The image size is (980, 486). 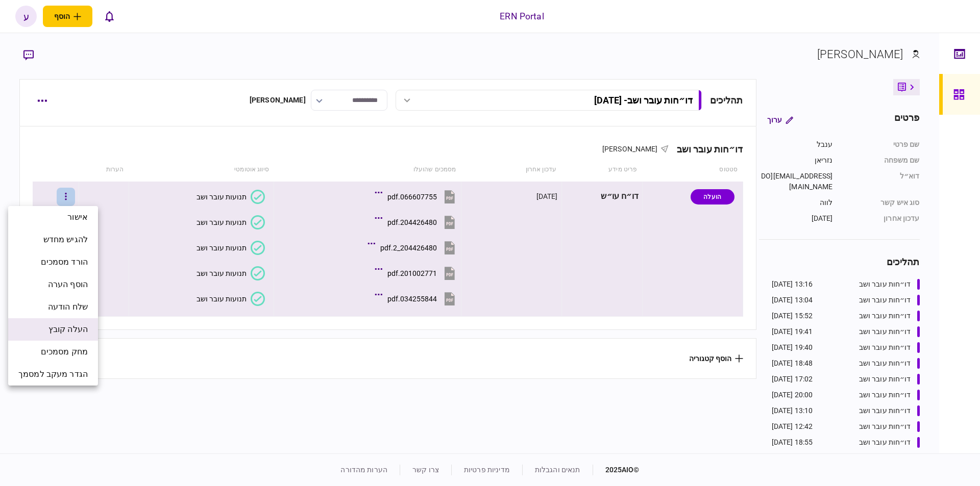 What do you see at coordinates (68, 329) in the screenshot?
I see `span: העלה קובץ` at bounding box center [68, 329].